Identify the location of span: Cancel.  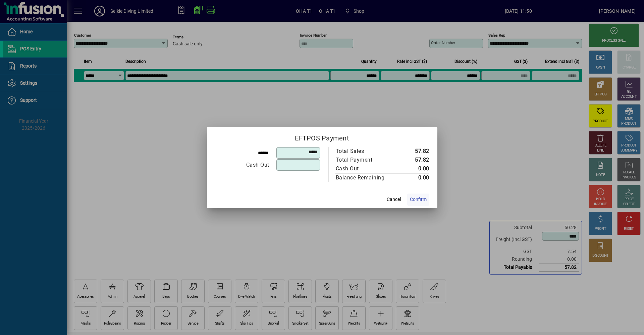
(394, 199).